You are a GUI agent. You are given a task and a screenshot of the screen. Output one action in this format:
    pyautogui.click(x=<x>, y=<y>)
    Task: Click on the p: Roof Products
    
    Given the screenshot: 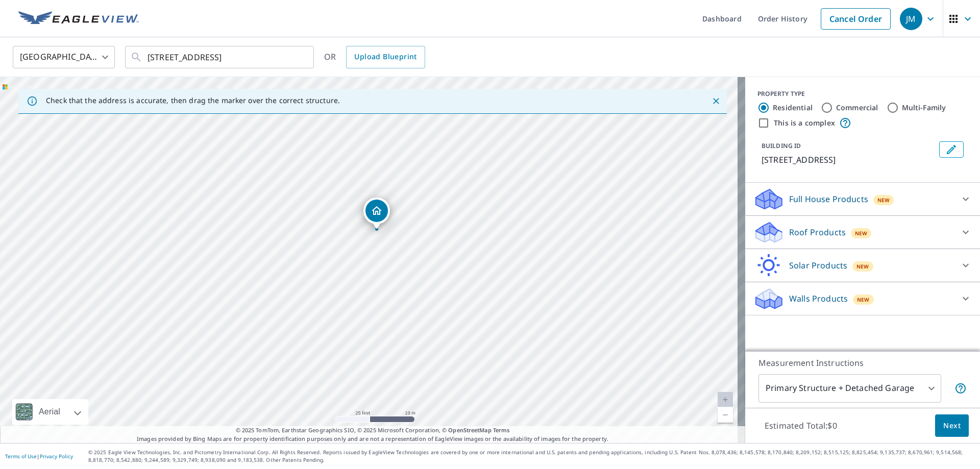 What is the action you would take?
    pyautogui.click(x=817, y=232)
    